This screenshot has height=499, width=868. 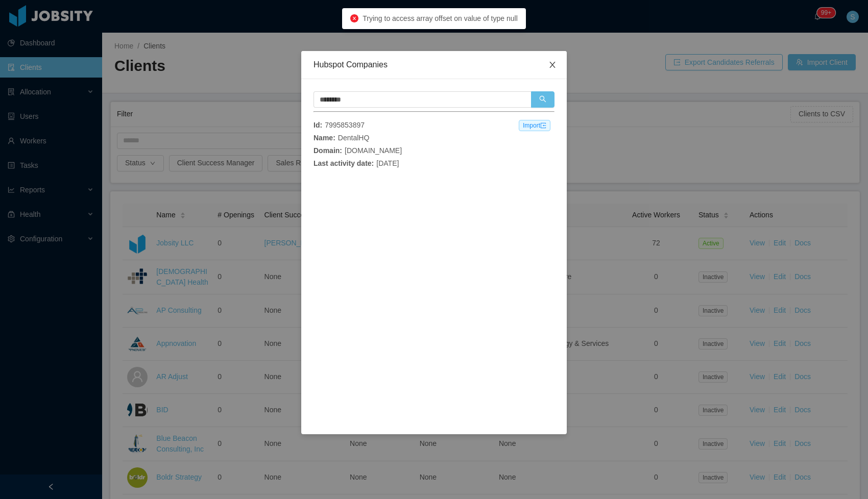 I want to click on strong: Id :, so click(x=317, y=125).